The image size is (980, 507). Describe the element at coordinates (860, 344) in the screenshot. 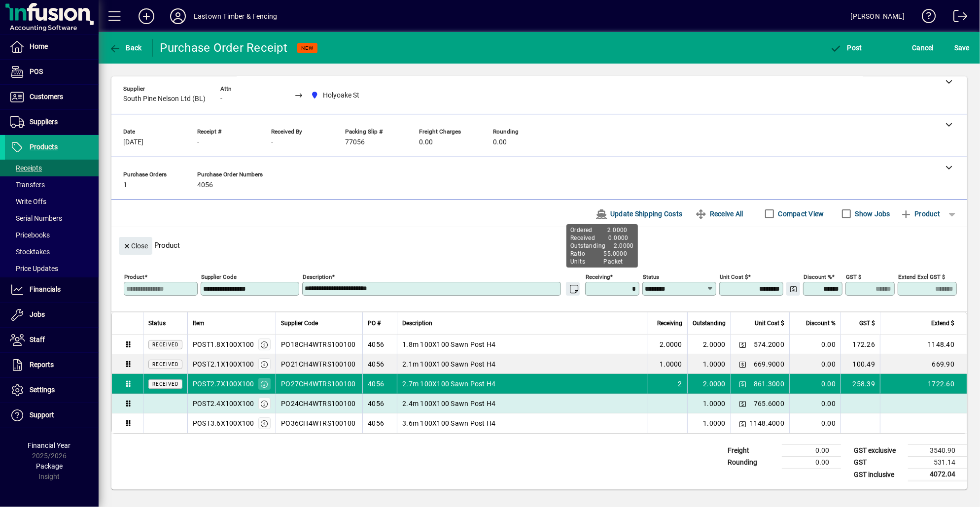

I see `td: 172.26` at that location.